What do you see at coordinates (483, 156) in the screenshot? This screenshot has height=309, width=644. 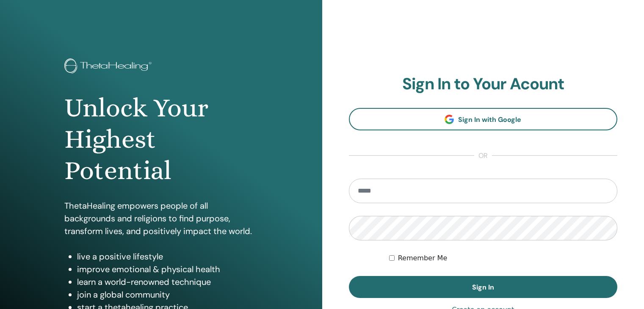 I see `span: or` at bounding box center [483, 156].